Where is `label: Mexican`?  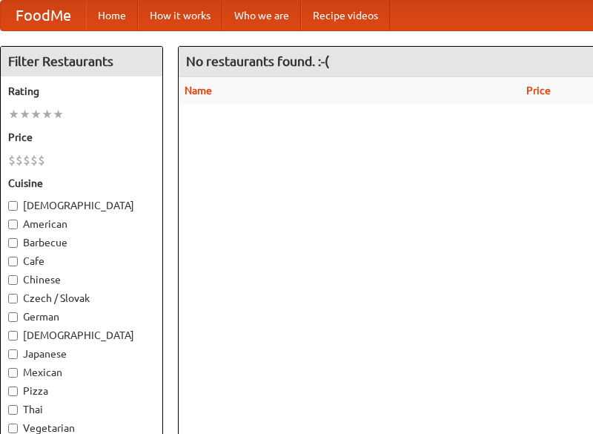 label: Mexican is located at coordinates (82, 372).